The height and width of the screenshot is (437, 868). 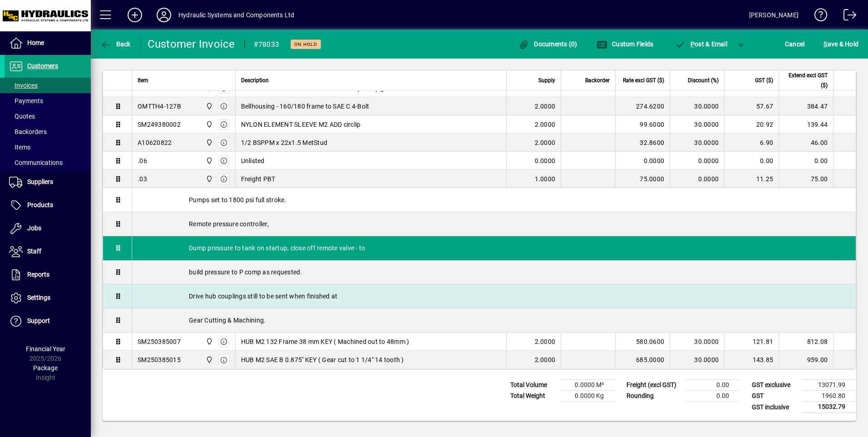 I want to click on td: 1960.80, so click(x=829, y=396).